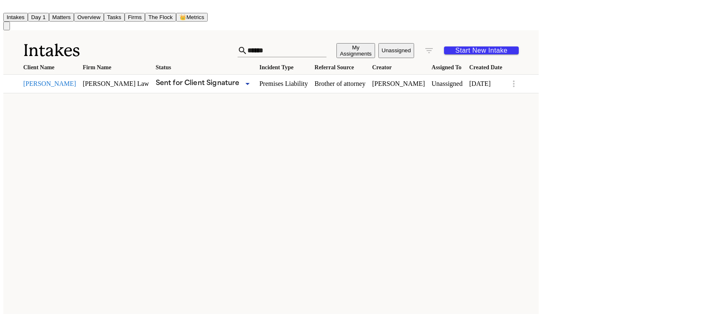 This screenshot has width=704, height=336. What do you see at coordinates (89, 17) in the screenshot?
I see `button: Overview` at bounding box center [89, 17].